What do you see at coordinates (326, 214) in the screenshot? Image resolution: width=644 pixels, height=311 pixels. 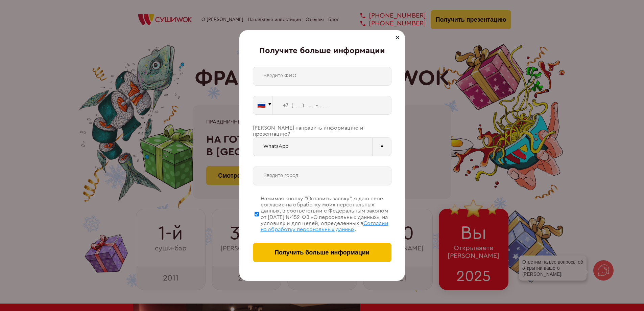 I see `div: Нажимая кнопку “Оставить заявку”, я даю свое согласие на обработку моих персональных данных, в со...` at bounding box center [326, 214].